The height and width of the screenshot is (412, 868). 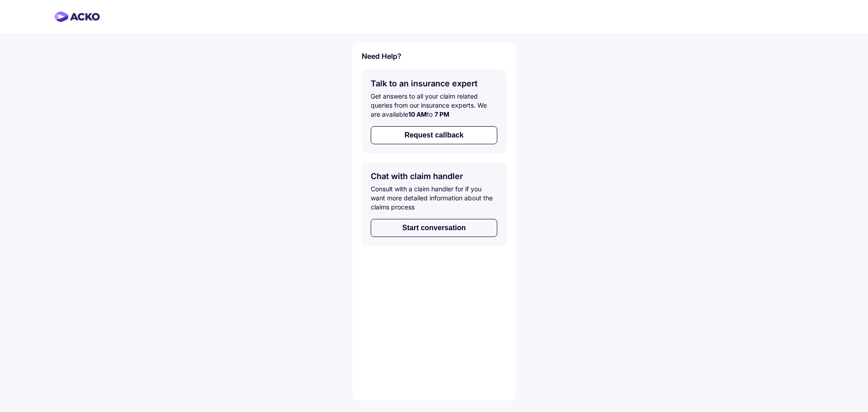 I want to click on div: Consult with a claim handler for if you want more detailed information about the claims process, so click(x=434, y=198).